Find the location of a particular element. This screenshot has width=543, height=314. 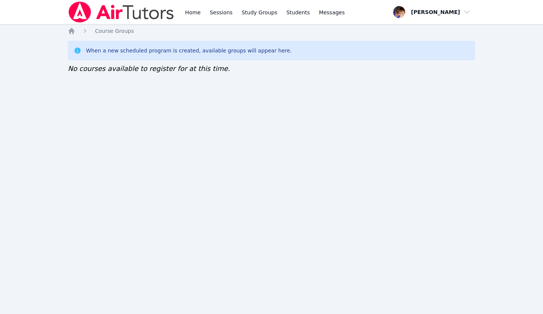

a: Course Groups is located at coordinates (114, 31).